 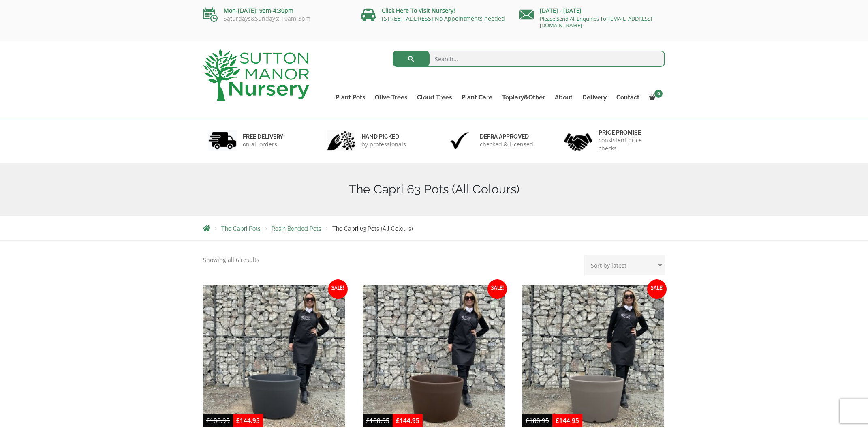 I want to click on p: by professionals, so click(x=384, y=145).